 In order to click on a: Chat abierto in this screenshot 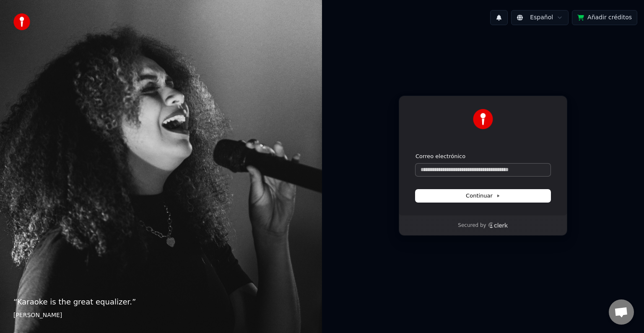, I will do `click(621, 312)`.